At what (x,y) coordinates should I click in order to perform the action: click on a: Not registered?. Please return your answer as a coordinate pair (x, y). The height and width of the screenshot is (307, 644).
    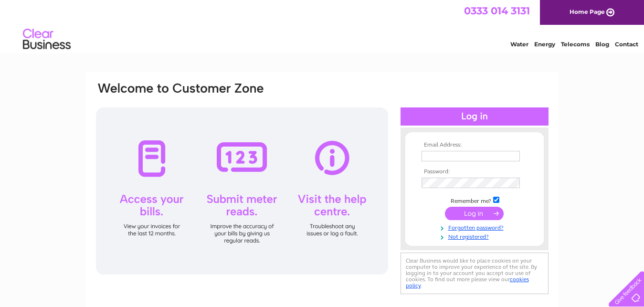
    Looking at the image, I should click on (475, 236).